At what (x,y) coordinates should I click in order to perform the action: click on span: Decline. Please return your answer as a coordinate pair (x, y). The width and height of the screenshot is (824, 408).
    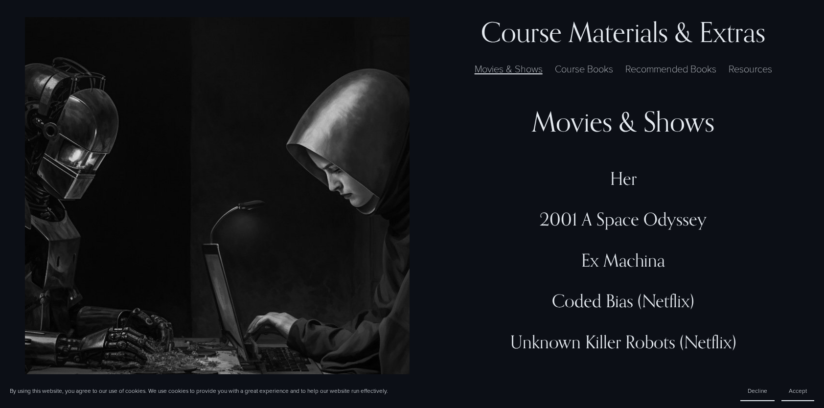
    Looking at the image, I should click on (757, 390).